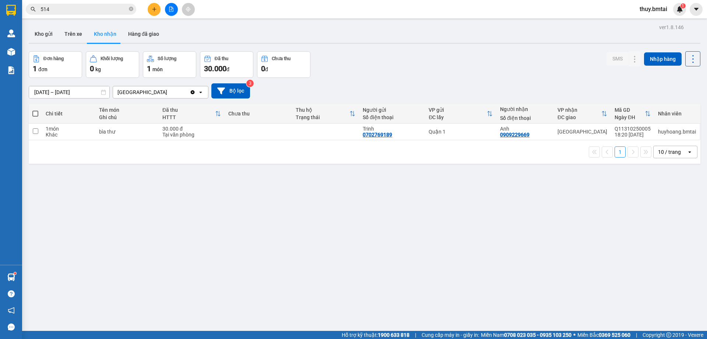 This screenshot has width=707, height=339. I want to click on div: huyhoang.bmtai, so click(677, 132).